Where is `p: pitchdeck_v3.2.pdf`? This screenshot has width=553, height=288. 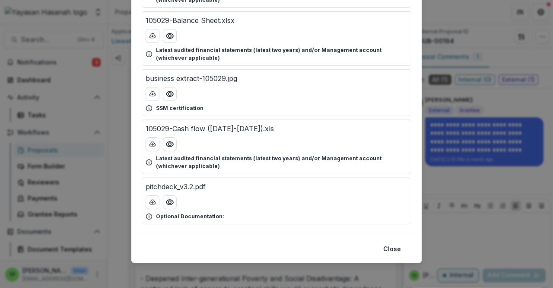
p: pitchdeck_v3.2.pdf is located at coordinates (176, 186).